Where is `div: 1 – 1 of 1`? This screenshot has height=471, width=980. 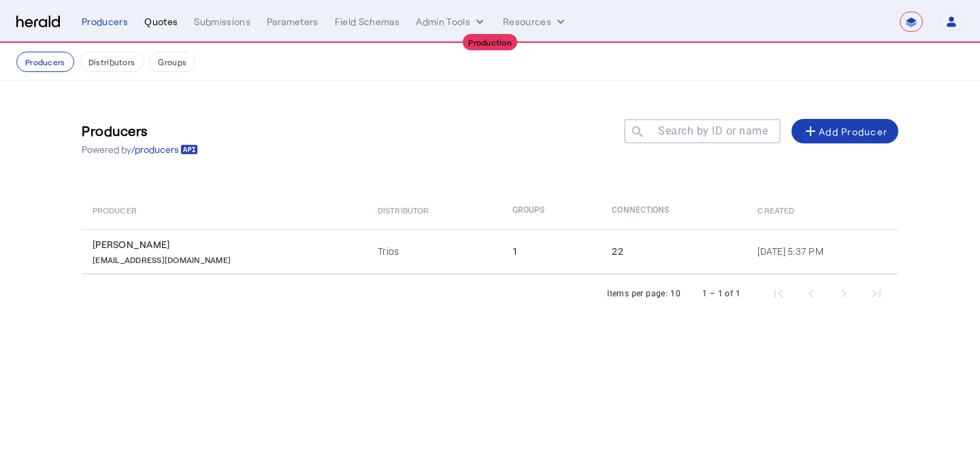
div: 1 – 1 of 1 is located at coordinates (721, 294).